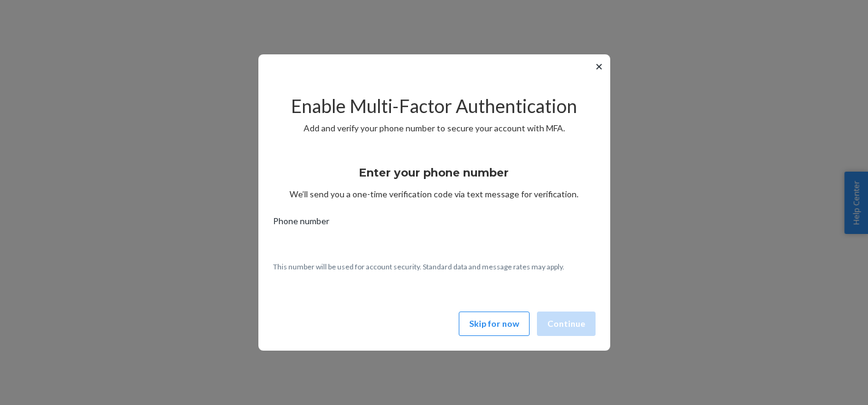 Image resolution: width=868 pixels, height=405 pixels. Describe the element at coordinates (494, 324) in the screenshot. I see `button: Skip for now` at that location.